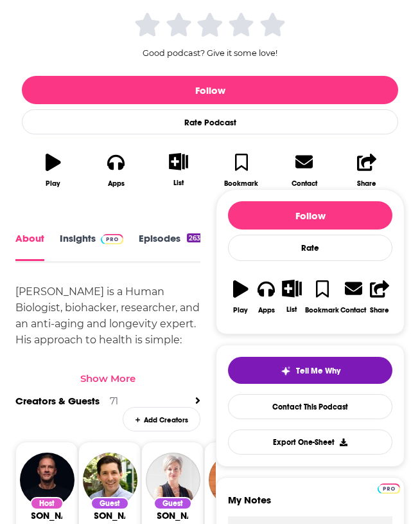 The height and width of the screenshot is (524, 420). What do you see at coordinates (236, 480) in the screenshot?
I see `a: Dr. Nayan Patel` at bounding box center [236, 480].